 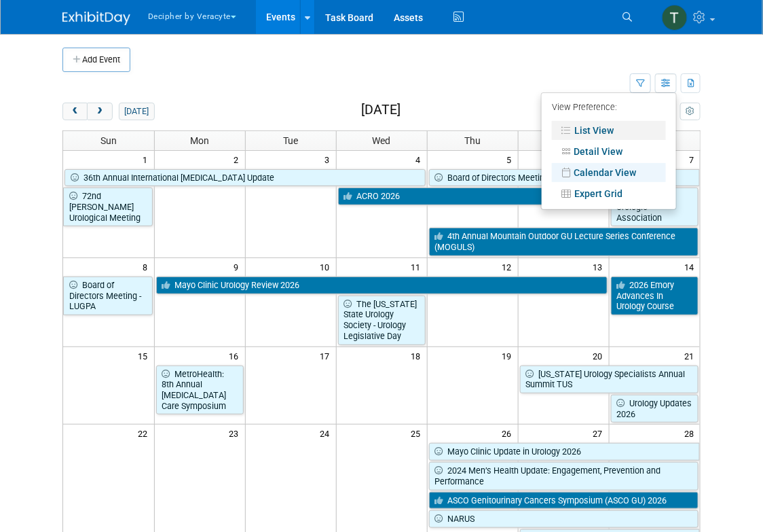 I want to click on span: Wed, so click(x=382, y=140).